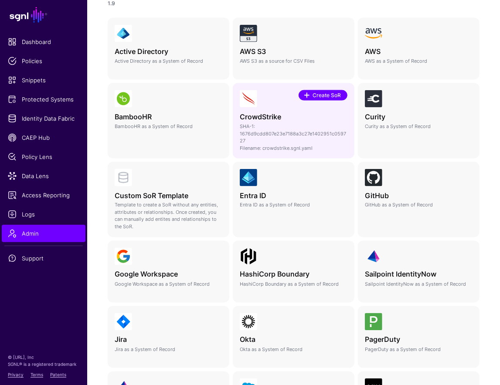  Describe the element at coordinates (293, 205) in the screenshot. I see `p: Entra ID as a System of Record` at that location.